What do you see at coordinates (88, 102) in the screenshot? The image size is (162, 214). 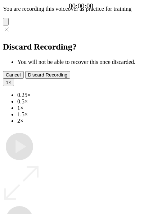 I see `li: 0.5×` at bounding box center [88, 102].